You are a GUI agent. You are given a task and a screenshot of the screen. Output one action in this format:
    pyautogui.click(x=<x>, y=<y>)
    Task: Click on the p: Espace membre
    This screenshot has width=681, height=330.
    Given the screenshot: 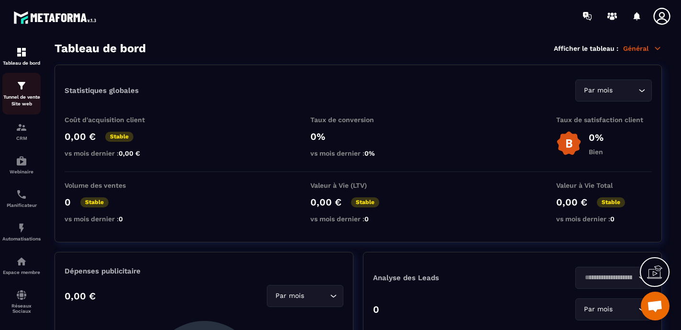 What is the action you would take?
    pyautogui.click(x=22, y=272)
    